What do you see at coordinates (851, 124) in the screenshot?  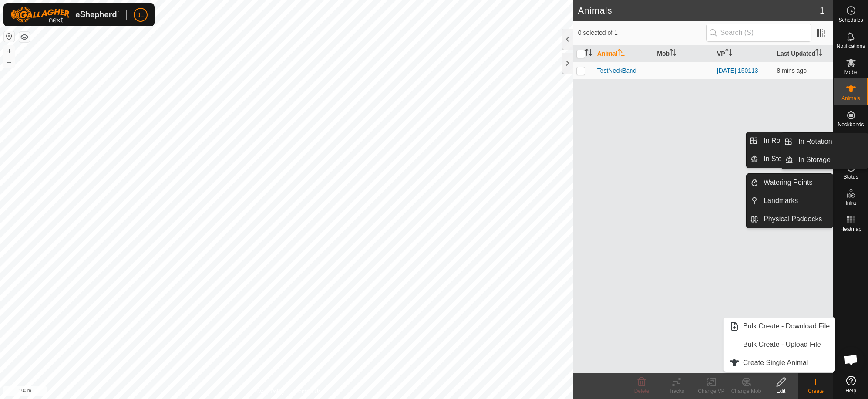 I see `span: Neckbands` at bounding box center [851, 124].